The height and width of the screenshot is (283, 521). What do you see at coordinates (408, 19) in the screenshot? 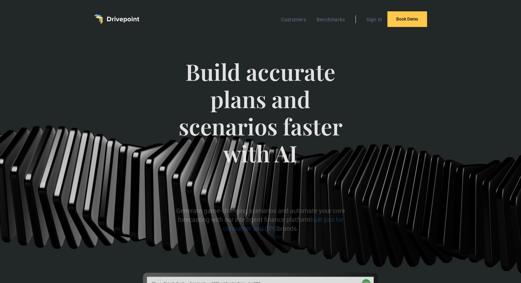
I see `a: Book Demo` at bounding box center [408, 19].